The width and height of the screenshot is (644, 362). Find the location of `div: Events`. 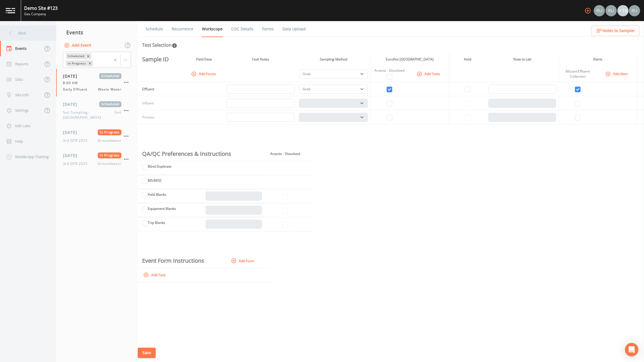

div: Events is located at coordinates (97, 32).